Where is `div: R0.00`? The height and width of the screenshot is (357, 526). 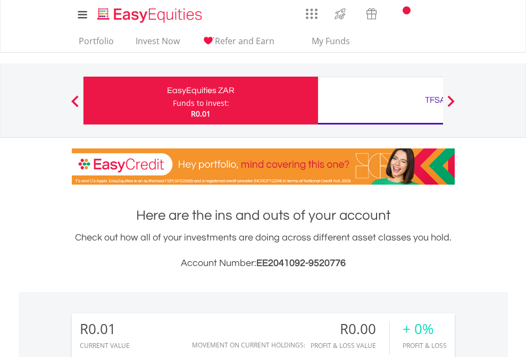
div: R0.00 is located at coordinates (350, 329).